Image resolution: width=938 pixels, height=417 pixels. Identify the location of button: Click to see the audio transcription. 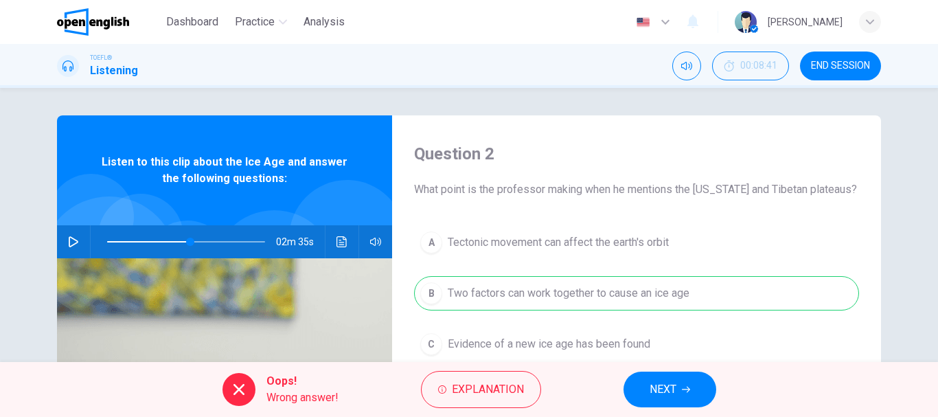
(342, 242).